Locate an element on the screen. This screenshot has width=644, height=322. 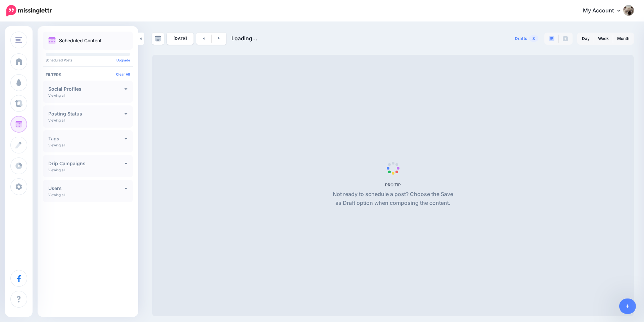
a: Drafts3 is located at coordinates (527, 39).